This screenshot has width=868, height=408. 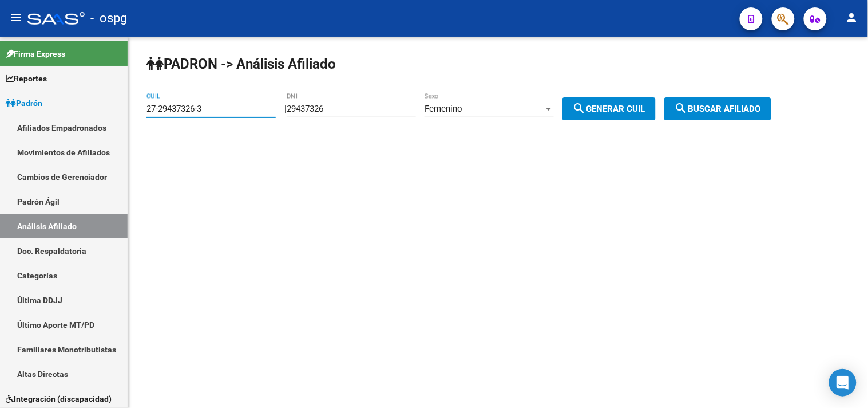 I want to click on span: Padrón, so click(x=24, y=103).